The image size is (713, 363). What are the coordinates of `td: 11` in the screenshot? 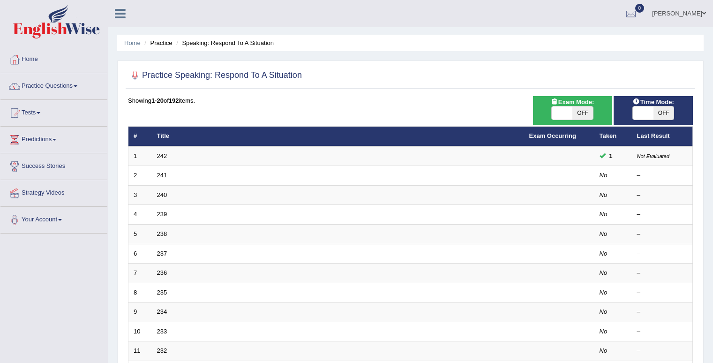 It's located at (140, 351).